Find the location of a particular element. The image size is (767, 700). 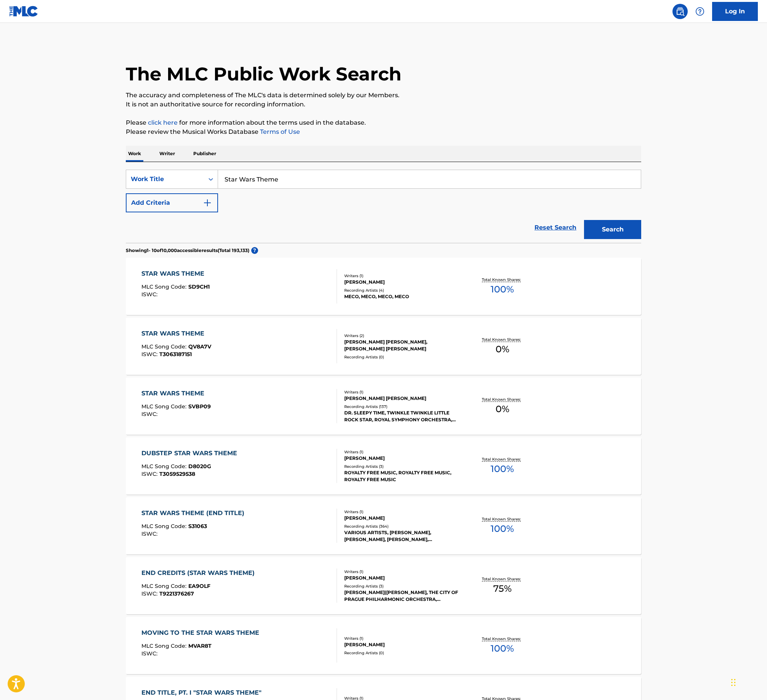

div: ROYALTY FREE MUSIC, ROYALTY FREE MUSIC, ROYALTY FREE MUSIC is located at coordinates (402, 476).